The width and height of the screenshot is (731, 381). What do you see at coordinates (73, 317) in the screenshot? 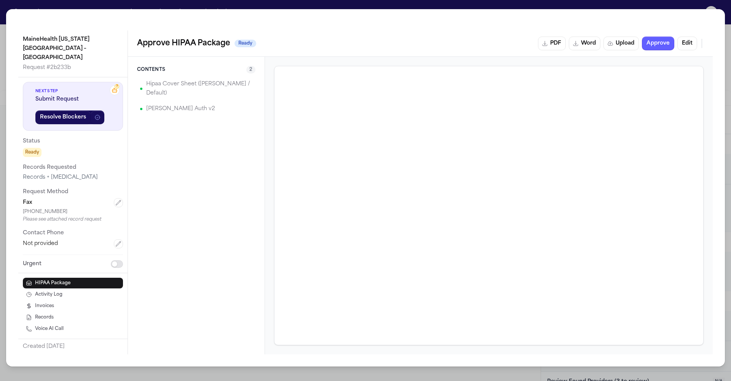
I see `button: Records` at bounding box center [73, 317].